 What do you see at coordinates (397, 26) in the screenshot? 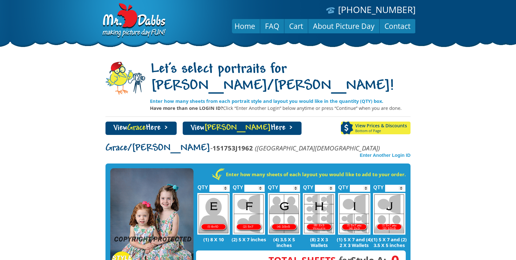
I see `a: Contact` at bounding box center [397, 26].